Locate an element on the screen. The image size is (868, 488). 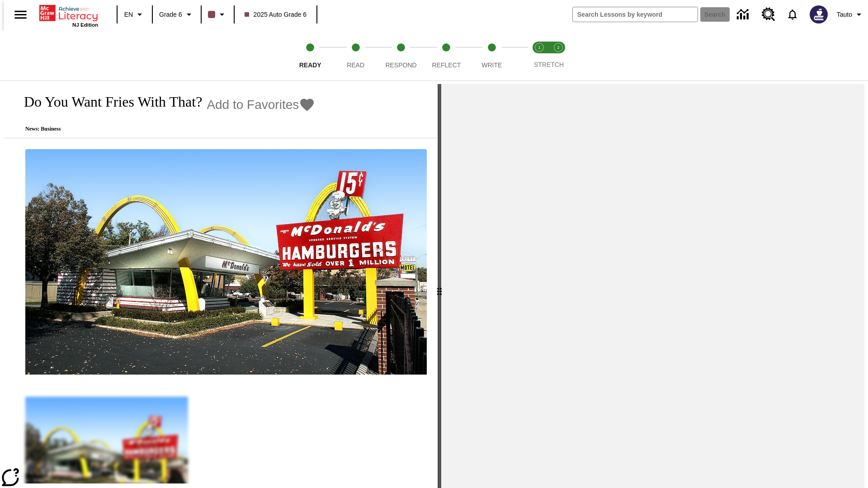
text: 2 is located at coordinates (558, 48).